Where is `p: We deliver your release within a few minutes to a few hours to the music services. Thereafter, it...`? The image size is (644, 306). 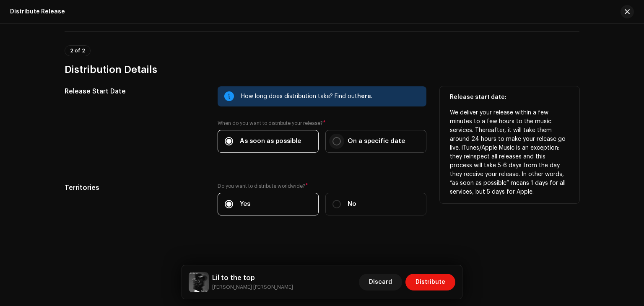
p: We deliver your release within a few minutes to a few hours to the music services. Thereafter, it... is located at coordinates (510, 153).